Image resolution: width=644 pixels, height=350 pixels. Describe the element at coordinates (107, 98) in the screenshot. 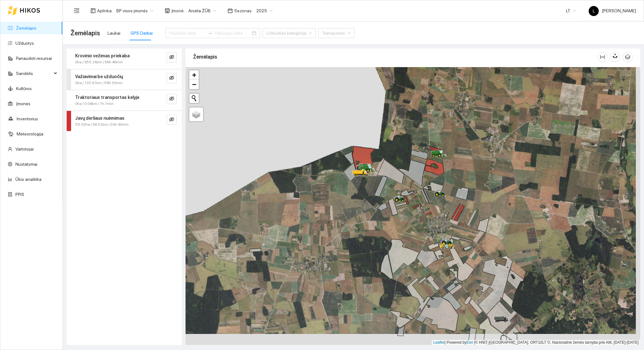

I see `strong: Traktoriaus transportas kelyje` at that location.